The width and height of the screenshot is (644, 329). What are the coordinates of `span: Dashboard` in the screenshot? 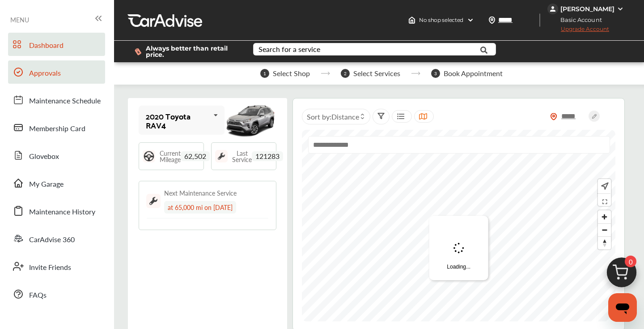 It's located at (46, 46).